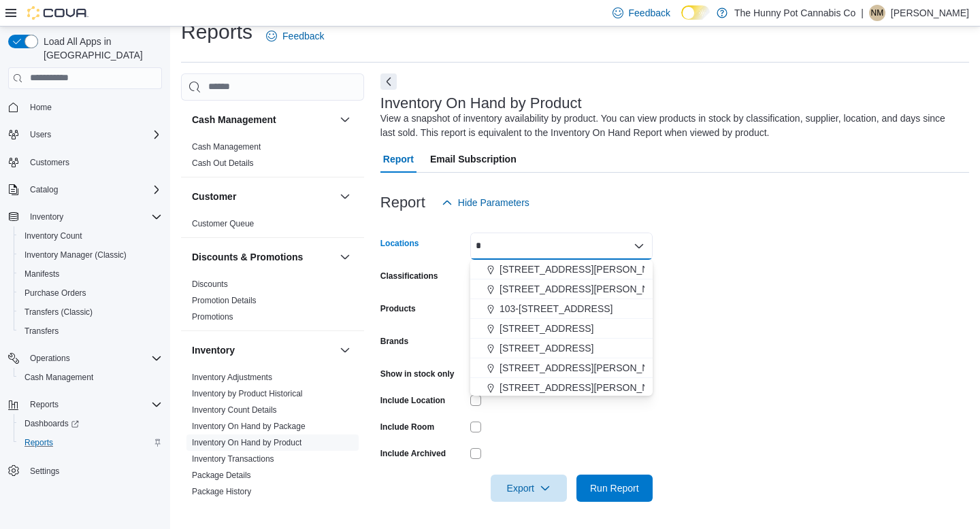 This screenshot has height=529, width=980. I want to click on a: Inventory On Hand by Product, so click(246, 443).